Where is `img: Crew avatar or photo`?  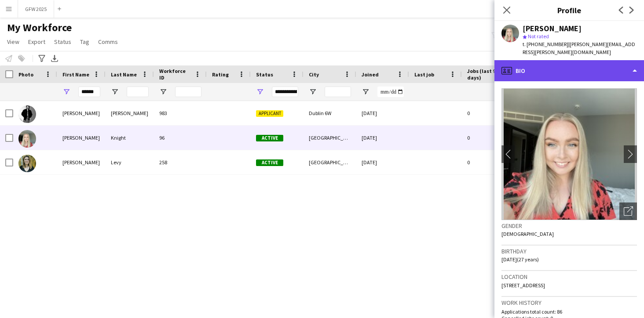
img: Crew avatar or photo is located at coordinates (569, 154).